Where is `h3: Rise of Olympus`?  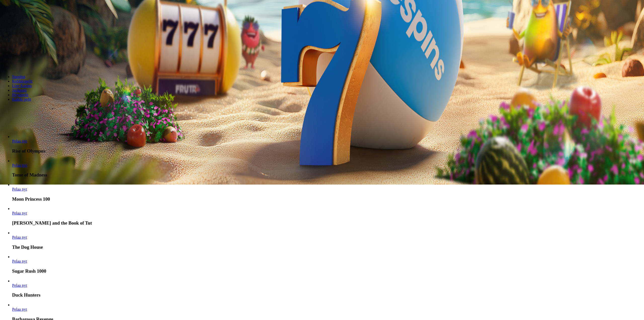 h3: Rise of Olympus is located at coordinates (327, 151).